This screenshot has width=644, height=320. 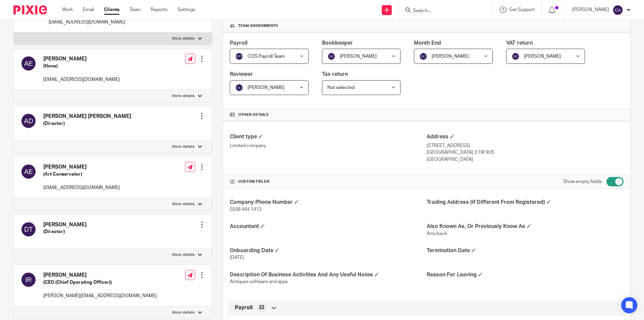 What do you see at coordinates (522, 10) in the screenshot?
I see `span: Get Support` at bounding box center [522, 10].